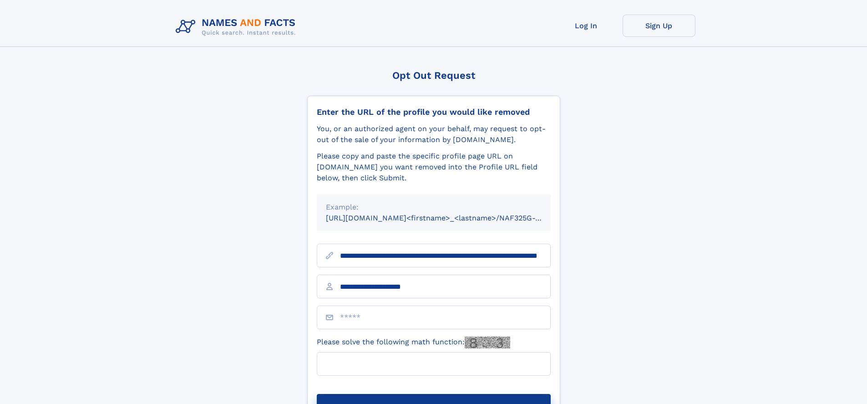  Describe the element at coordinates (659, 25) in the screenshot. I see `a: Sign Up` at that location.